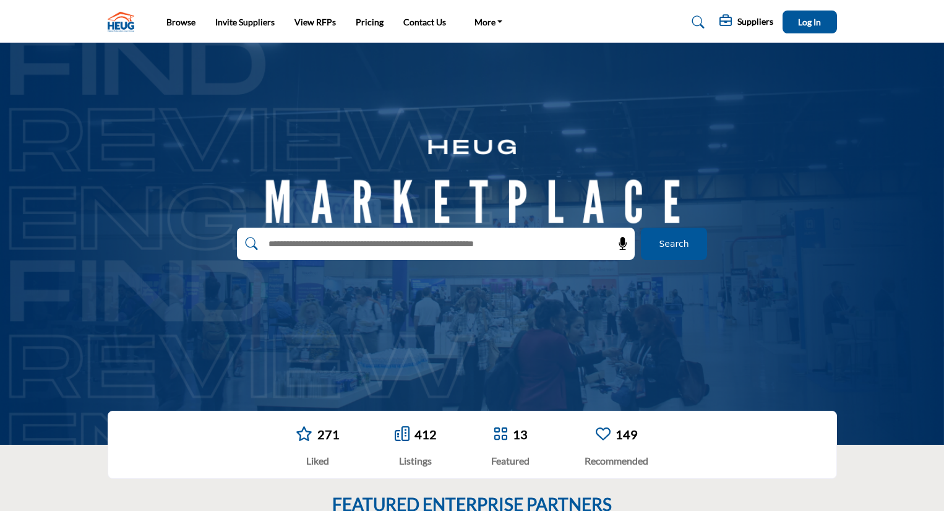 Image resolution: width=944 pixels, height=511 pixels. What do you see at coordinates (124, 22) in the screenshot?
I see `img: Site Logo` at bounding box center [124, 22].